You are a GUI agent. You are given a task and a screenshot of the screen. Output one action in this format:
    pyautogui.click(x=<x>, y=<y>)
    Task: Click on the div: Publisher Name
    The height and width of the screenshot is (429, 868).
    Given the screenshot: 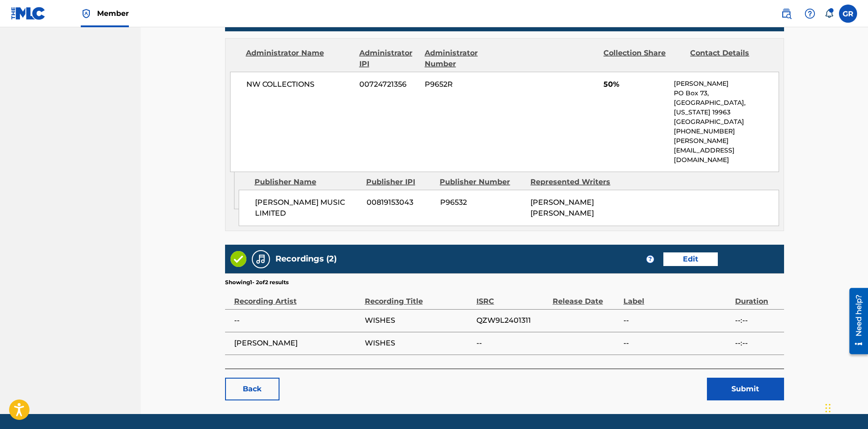 What is the action you would take?
    pyautogui.click(x=307, y=182)
    